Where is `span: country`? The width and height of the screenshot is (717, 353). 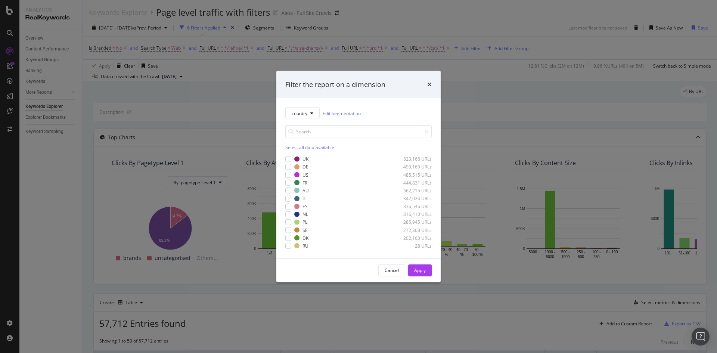 span: country is located at coordinates (300, 113).